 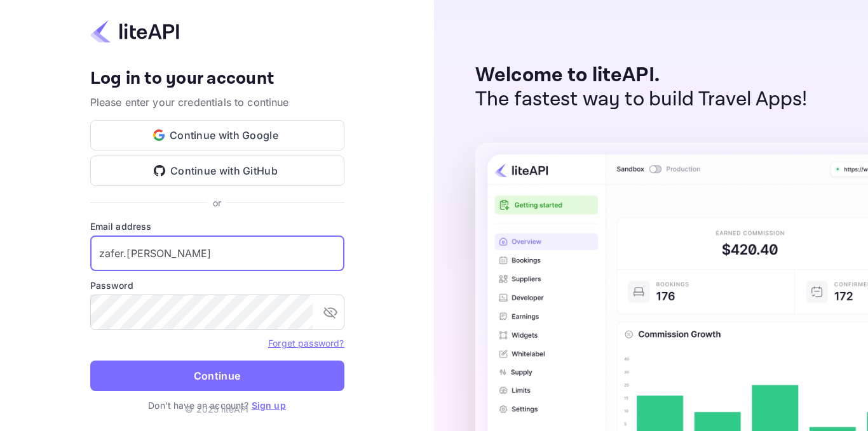 What do you see at coordinates (217, 409) in the screenshot?
I see `p: © 2025 liteAPI` at bounding box center [217, 409].